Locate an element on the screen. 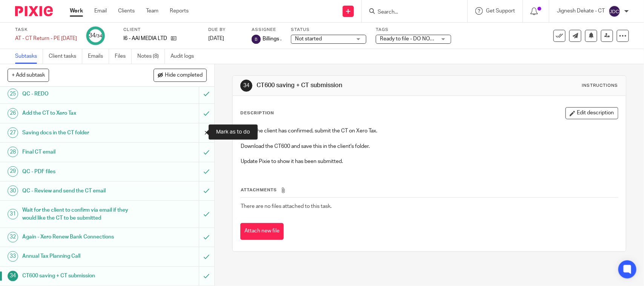 The image size is (644, 286). label: Client is located at coordinates (161, 30).